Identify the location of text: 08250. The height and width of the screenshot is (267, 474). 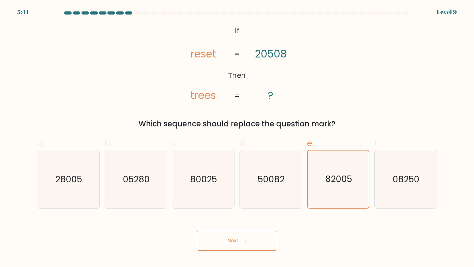
(406, 179).